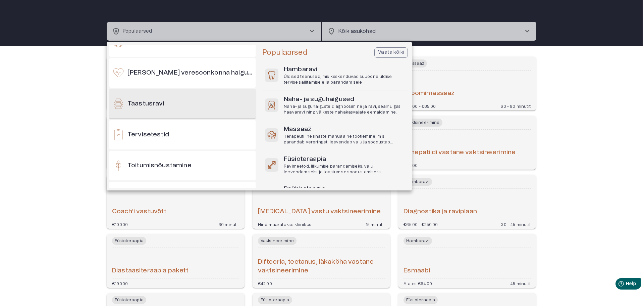 This screenshot has height=306, width=644. I want to click on span: Help, so click(39, 8).